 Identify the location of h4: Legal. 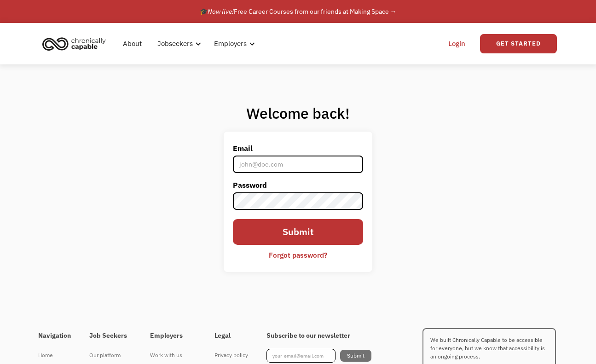
(231, 336).